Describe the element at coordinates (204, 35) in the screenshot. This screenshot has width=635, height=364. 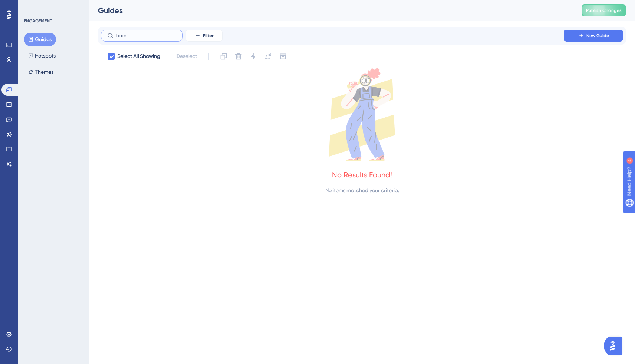
I see `button: Filter` at that location.